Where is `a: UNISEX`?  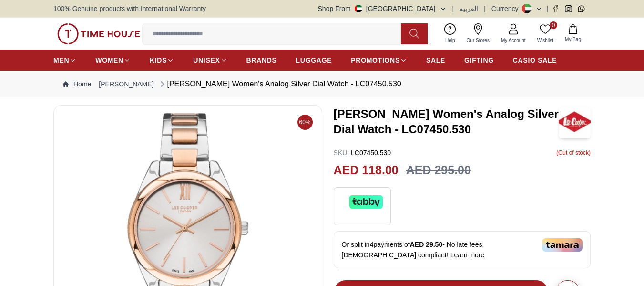
a: UNISEX is located at coordinates (210, 60).